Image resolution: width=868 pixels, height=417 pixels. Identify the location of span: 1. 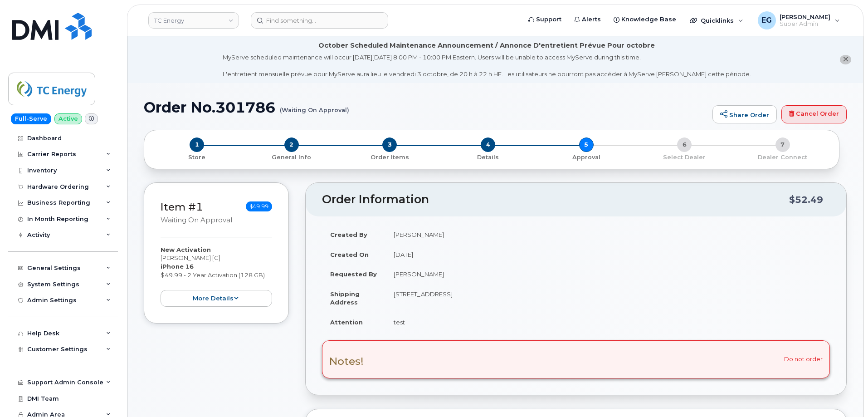
(197, 145).